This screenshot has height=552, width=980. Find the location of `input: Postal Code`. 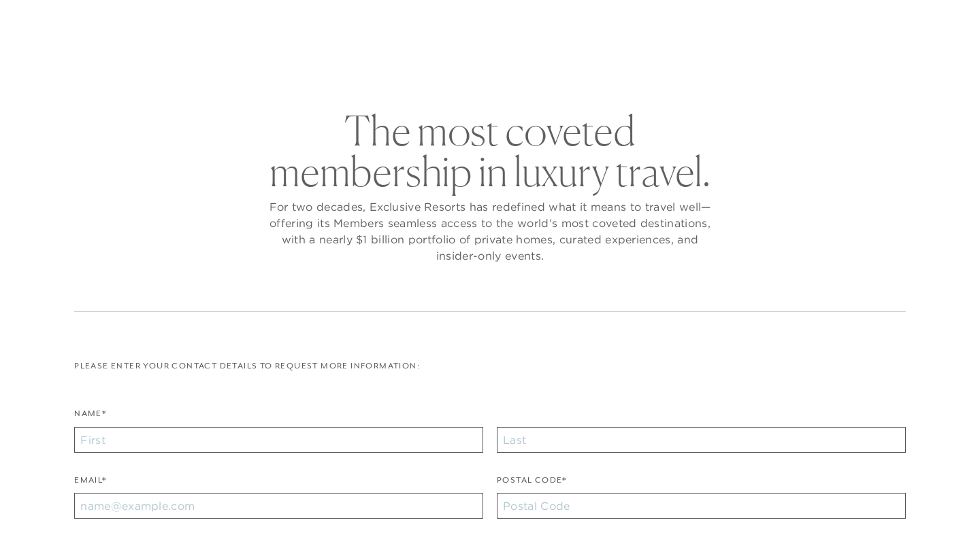

input: Postal Code is located at coordinates (701, 506).